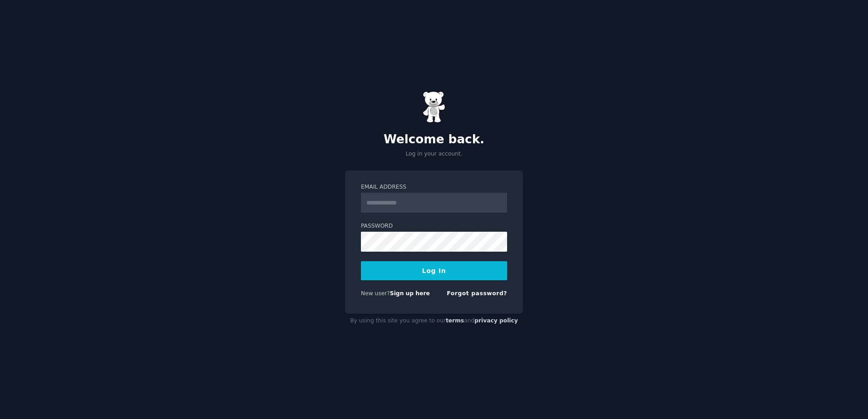 The width and height of the screenshot is (868, 419). Describe the element at coordinates (434, 226) in the screenshot. I see `label: Password` at that location.